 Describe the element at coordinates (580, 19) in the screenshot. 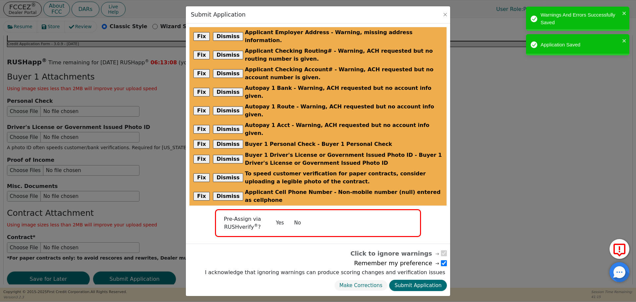

I see `div: Warnings And Errors Successfully Saved` at that location.